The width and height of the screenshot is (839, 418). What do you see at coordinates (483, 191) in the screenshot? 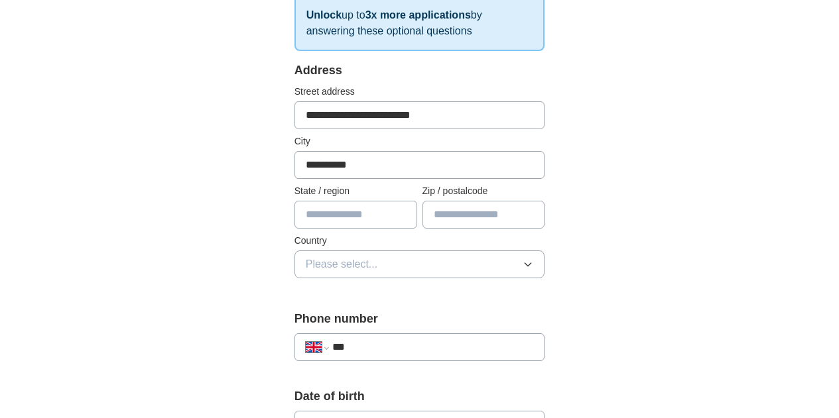
I see `label: Zip / postalcode` at bounding box center [483, 191].